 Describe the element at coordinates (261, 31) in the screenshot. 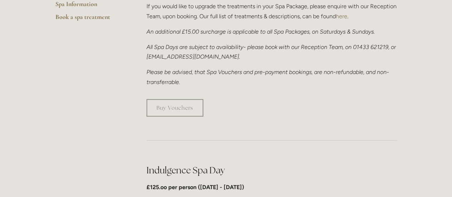

I see `em: An additional £15.00 surcharge is applicable to all Spa Packages, on Saturdays & Sundays.` at that location.